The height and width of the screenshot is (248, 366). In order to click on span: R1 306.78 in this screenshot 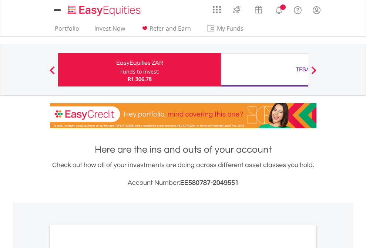, I will do `click(140, 79)`.